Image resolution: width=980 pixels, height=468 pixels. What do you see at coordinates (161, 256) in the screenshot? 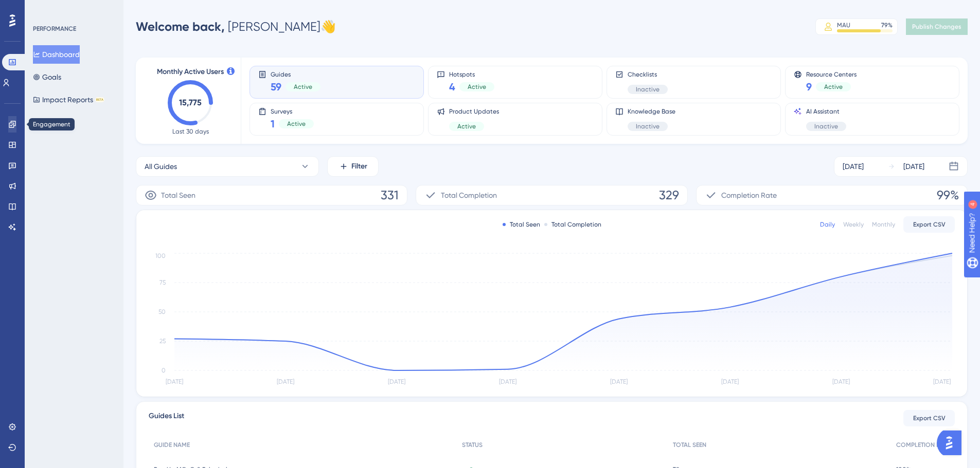
I see `tspan: 100` at bounding box center [161, 256].